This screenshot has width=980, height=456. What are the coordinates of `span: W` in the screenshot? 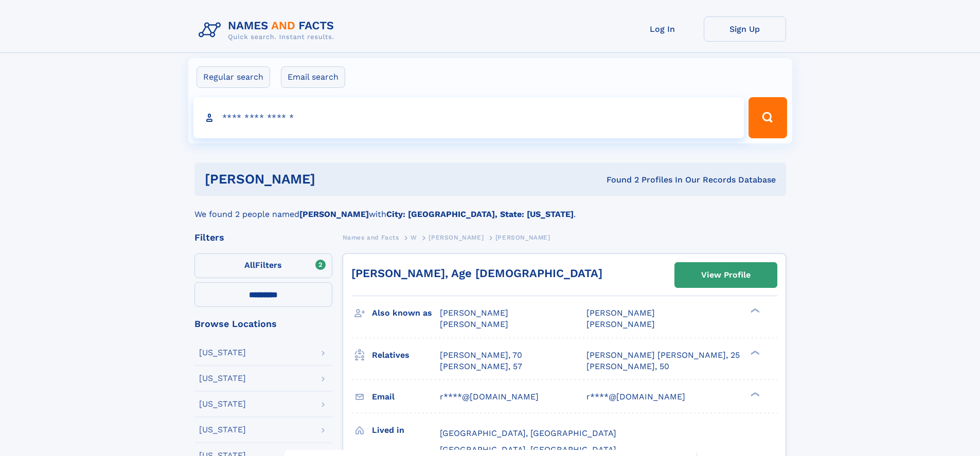 It's located at (413, 238).